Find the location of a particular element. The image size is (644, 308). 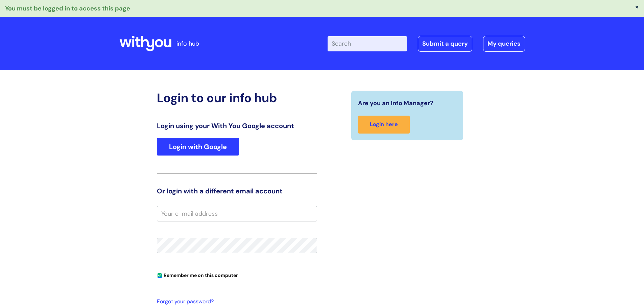

span: Are you an Info Manager? is located at coordinates (396, 104).